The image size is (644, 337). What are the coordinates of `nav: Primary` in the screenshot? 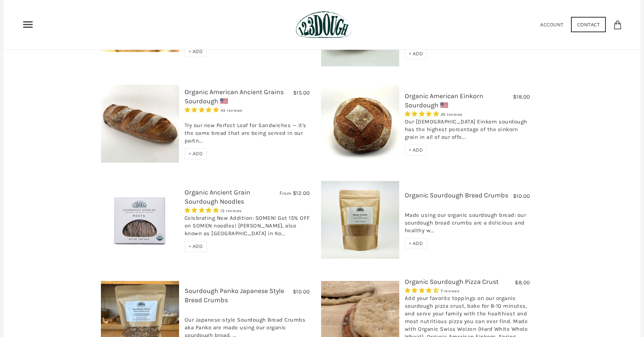 It's located at (28, 25).